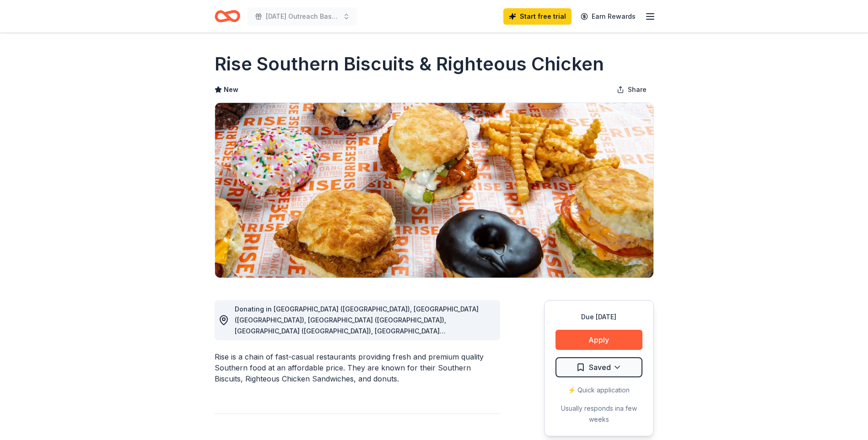 The height and width of the screenshot is (440, 868). What do you see at coordinates (600, 367) in the screenshot?
I see `span: Saved` at bounding box center [600, 367].